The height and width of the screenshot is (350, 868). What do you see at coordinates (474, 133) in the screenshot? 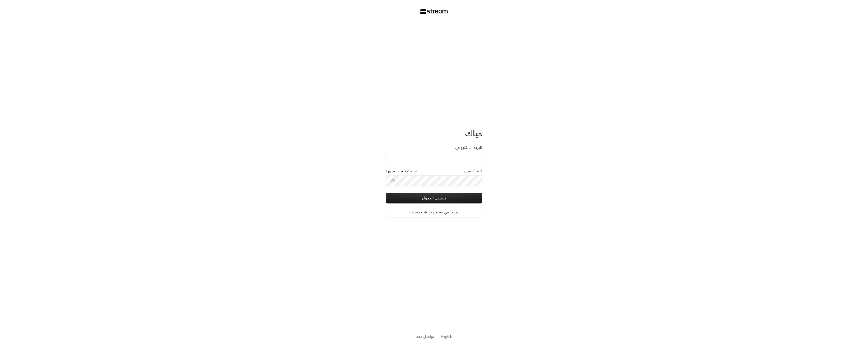
I see `span: حياك` at bounding box center [474, 133].